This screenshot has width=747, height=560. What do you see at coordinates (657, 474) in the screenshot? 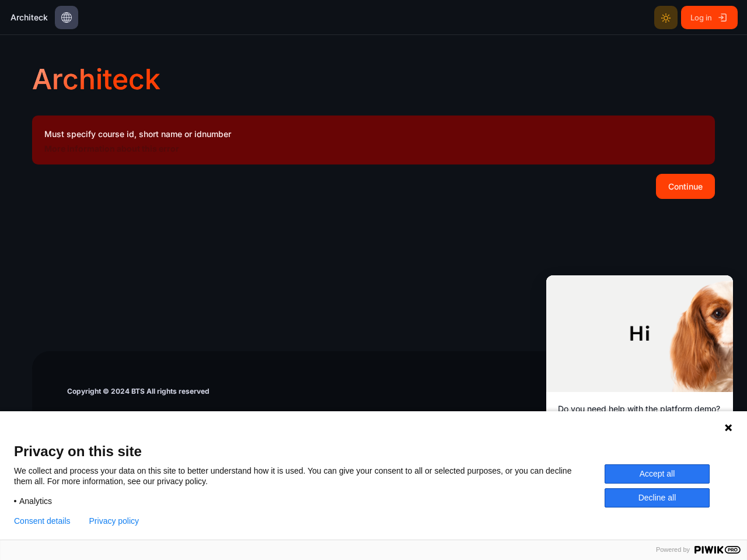
I see `button: Accept all` at bounding box center [657, 474].